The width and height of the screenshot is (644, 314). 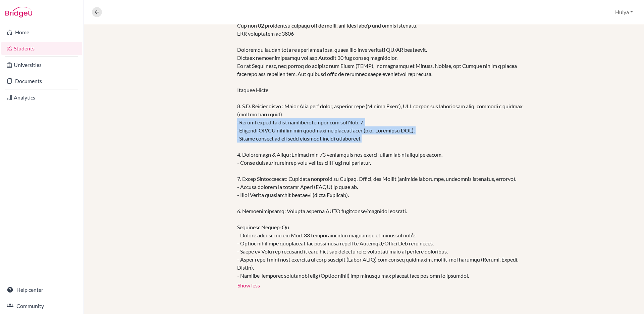 I want to click on a: Help center, so click(x=41, y=289).